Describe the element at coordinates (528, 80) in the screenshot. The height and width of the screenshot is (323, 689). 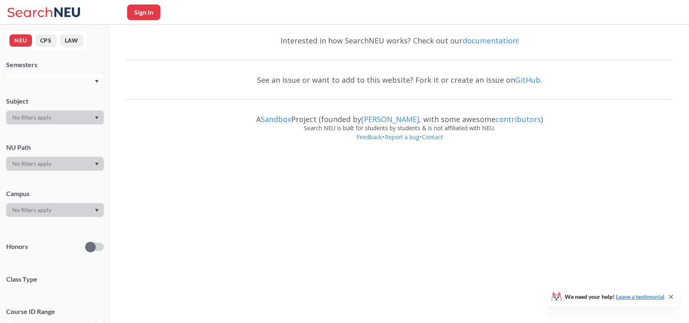
I see `a: GitHub` at that location.